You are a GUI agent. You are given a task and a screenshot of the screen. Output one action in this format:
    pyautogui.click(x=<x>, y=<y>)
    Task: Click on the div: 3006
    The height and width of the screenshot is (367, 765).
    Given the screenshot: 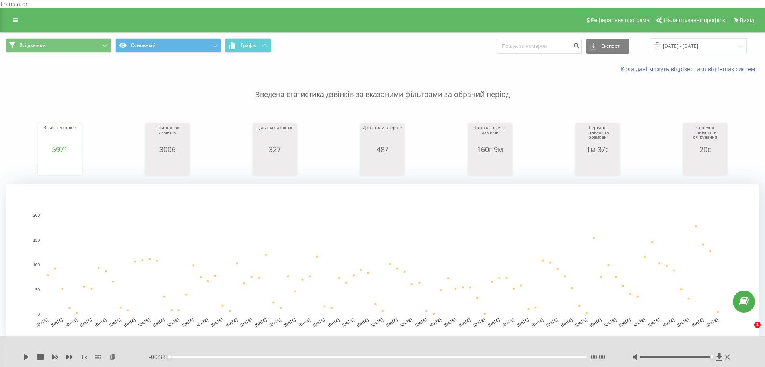 What is the action you would take?
    pyautogui.click(x=167, y=149)
    